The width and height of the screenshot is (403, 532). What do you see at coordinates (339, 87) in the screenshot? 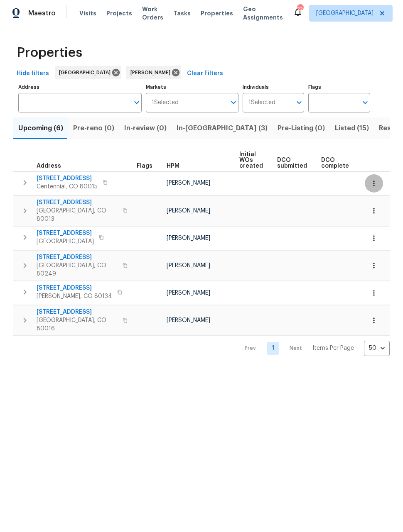
I see `label: Flags` at bounding box center [339, 87].